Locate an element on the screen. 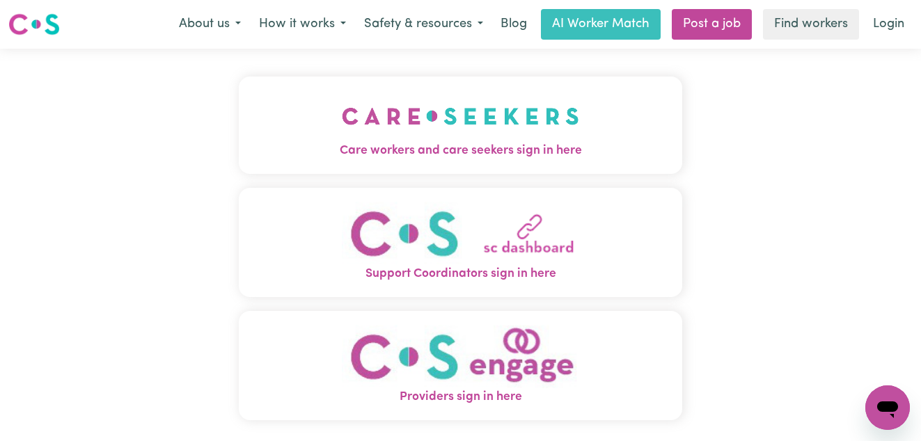 Image resolution: width=921 pixels, height=441 pixels. a: Careseekers logo is located at coordinates (34, 24).